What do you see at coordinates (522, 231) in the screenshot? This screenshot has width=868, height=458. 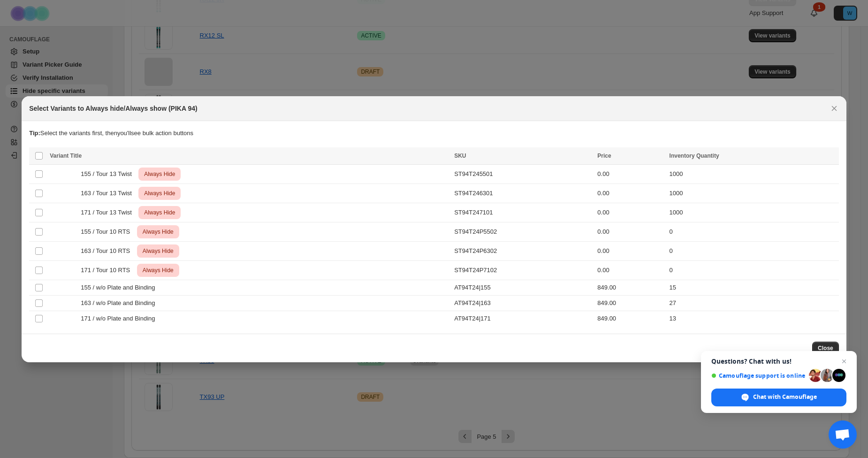 I see `td: ST94T24P5502` at bounding box center [522, 231].